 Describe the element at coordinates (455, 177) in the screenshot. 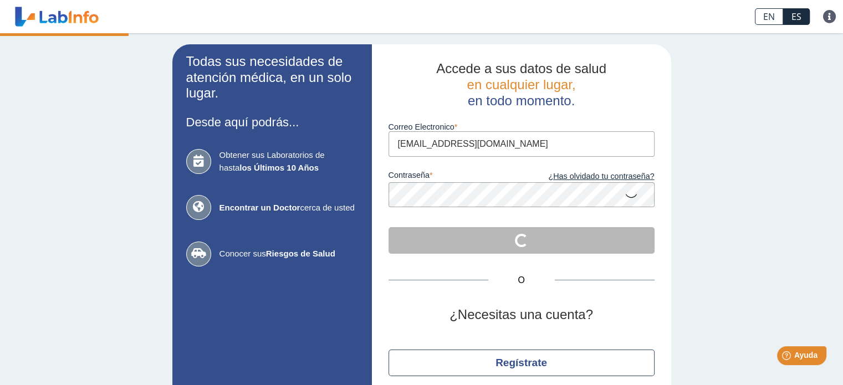

I see `label: contraseña` at that location.